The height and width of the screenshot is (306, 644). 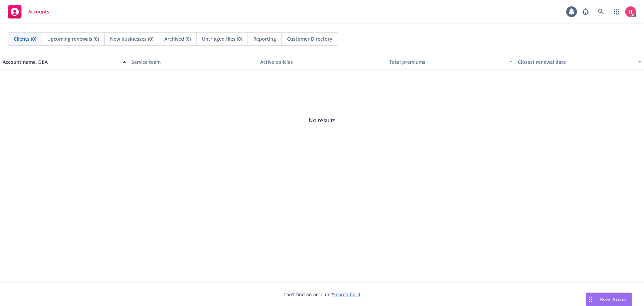 I want to click on span: Archived (0), so click(x=177, y=39).